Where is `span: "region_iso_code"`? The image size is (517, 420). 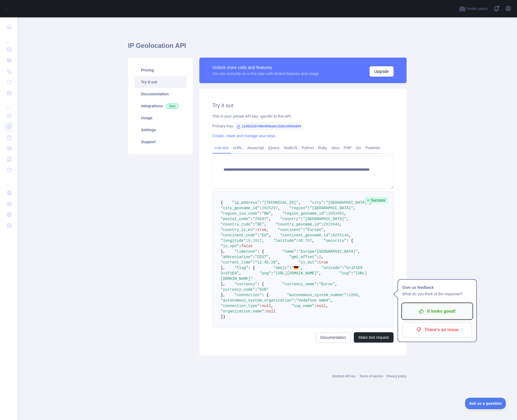 span: "region_iso_code" is located at coordinates (240, 214).